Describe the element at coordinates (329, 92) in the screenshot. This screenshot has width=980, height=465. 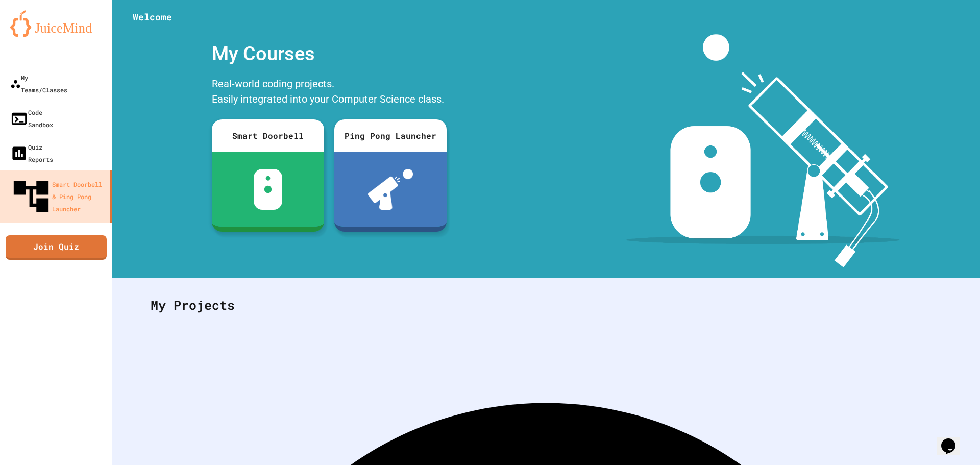
I see `div: Real-world coding projects. Easily integrated into your Computer Science class.` at that location.